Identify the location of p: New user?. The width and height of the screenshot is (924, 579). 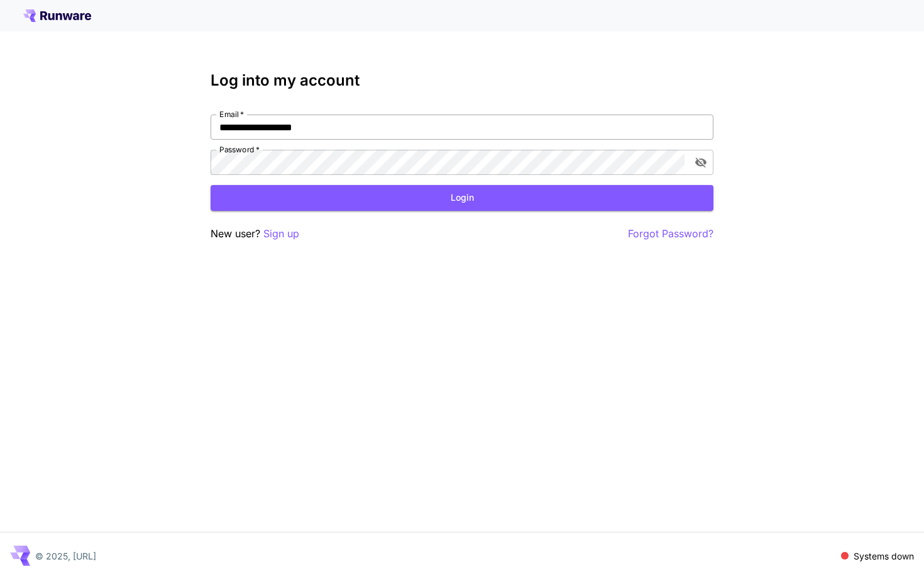
(254, 233).